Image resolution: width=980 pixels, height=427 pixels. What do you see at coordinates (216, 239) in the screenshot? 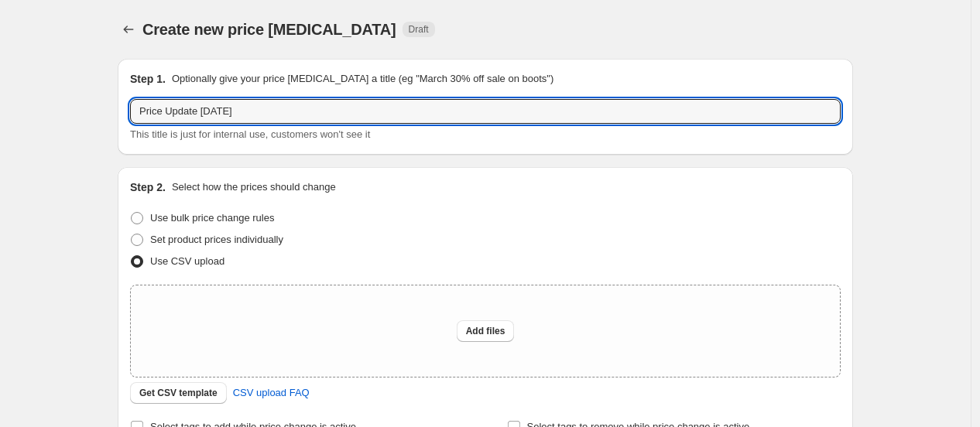
I see `span: Set product prices individually` at bounding box center [216, 239].